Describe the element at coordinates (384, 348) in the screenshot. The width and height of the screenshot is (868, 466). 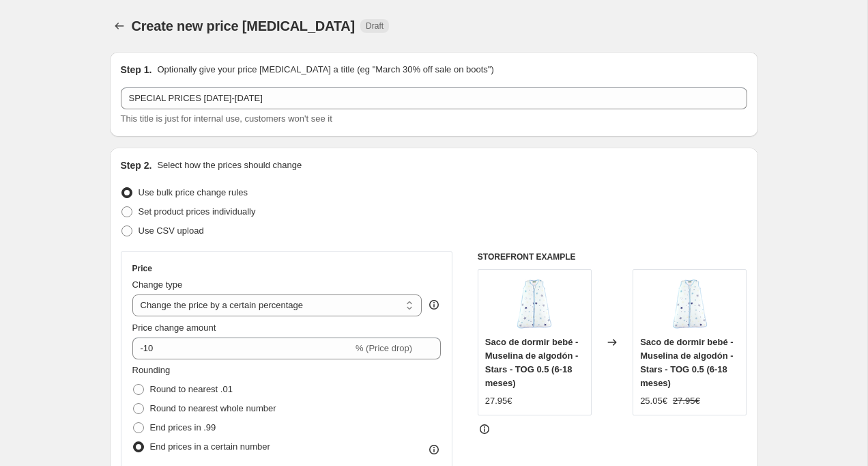
I see `span: % (Price drop)` at that location.